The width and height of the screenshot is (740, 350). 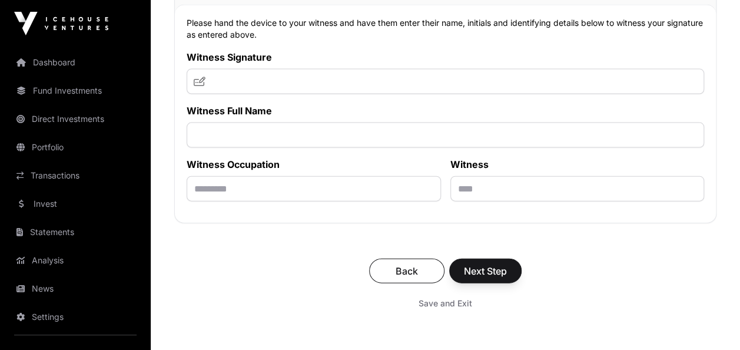 What do you see at coordinates (445, 29) in the screenshot?
I see `p: Please hand the device to your witness and have them enter their name, initials and identifying d...` at bounding box center [445, 29].